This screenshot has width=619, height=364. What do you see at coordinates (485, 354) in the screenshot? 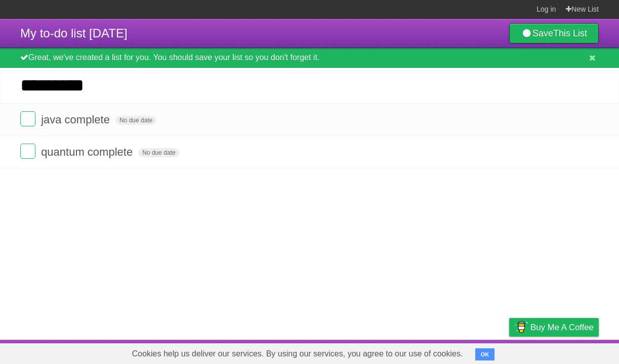
I see `button: OK` at bounding box center [485, 354].